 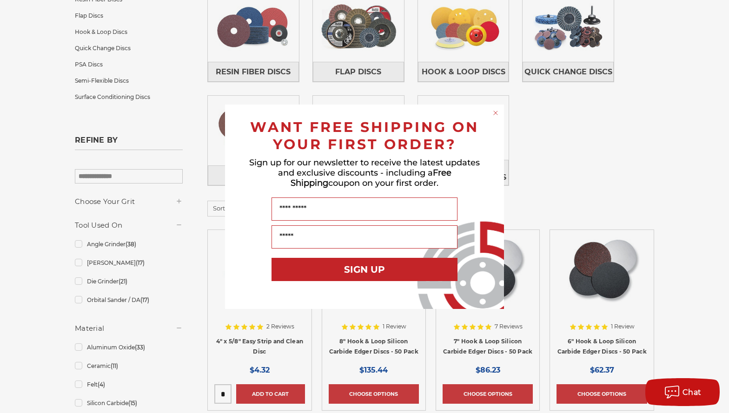 I want to click on button: Chat, so click(x=683, y=392).